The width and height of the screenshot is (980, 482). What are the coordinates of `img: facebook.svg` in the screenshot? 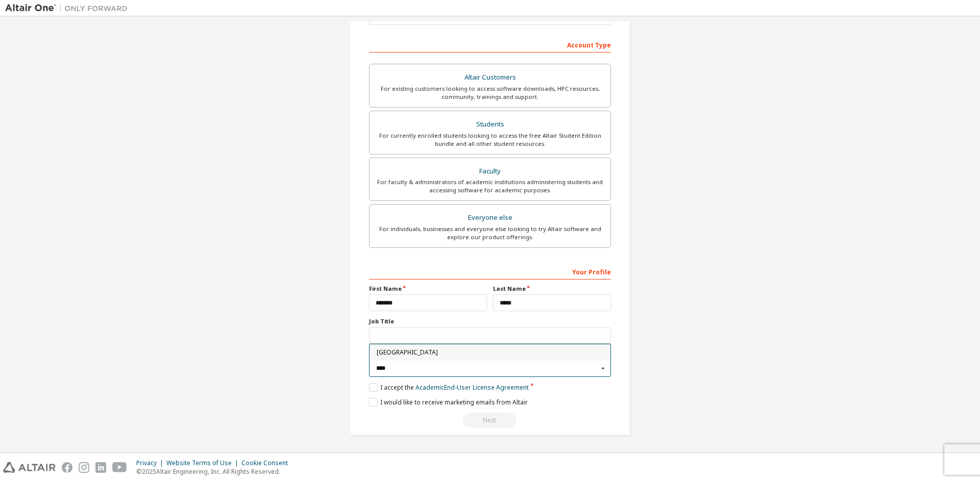 It's located at (67, 467).